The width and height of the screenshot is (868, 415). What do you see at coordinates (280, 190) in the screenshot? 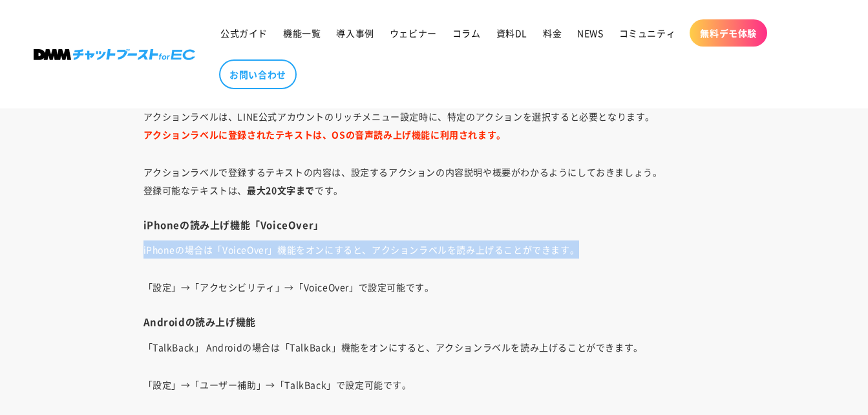
I see `strong: 最大20文字まで` at bounding box center [280, 190].